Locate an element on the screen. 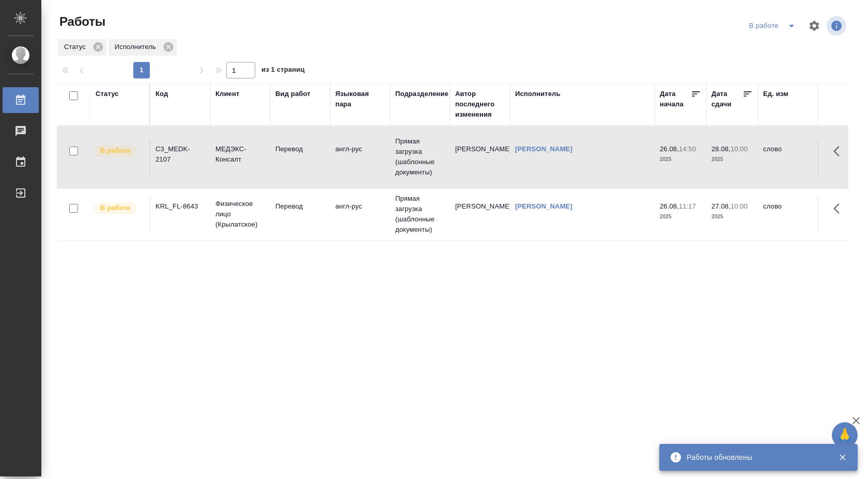 The height and width of the screenshot is (479, 868). div: Дата сдачи is located at coordinates (727, 99).